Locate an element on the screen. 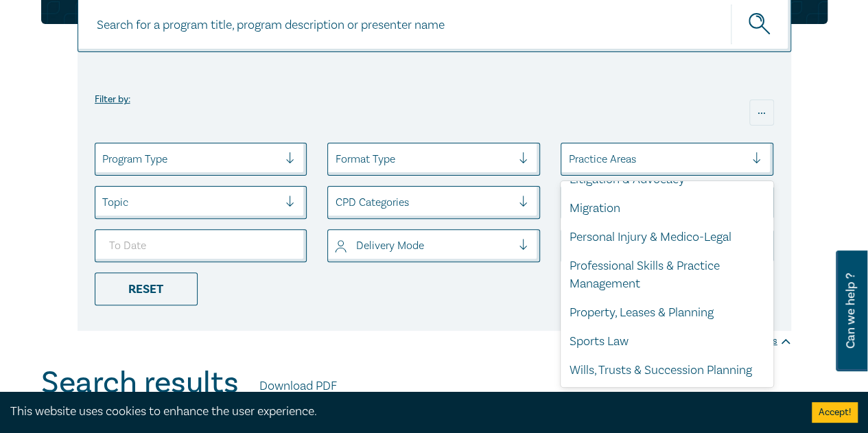  button: Accept cookies is located at coordinates (834, 412).